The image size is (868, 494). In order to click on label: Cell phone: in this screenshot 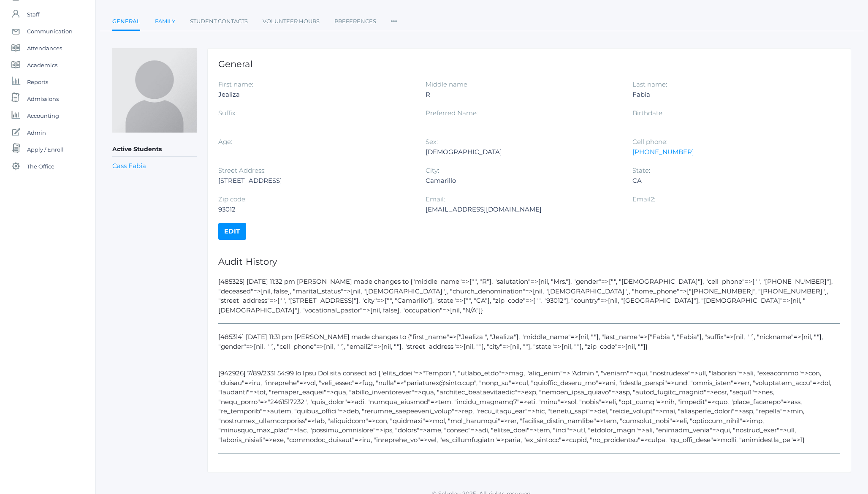, I will do `click(650, 141)`.